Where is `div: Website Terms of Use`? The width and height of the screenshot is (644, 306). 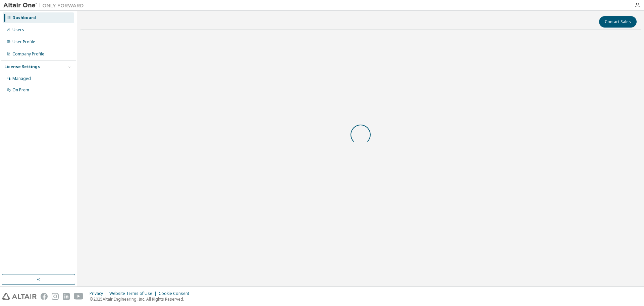 div: Website Terms of Use is located at coordinates (134, 294).